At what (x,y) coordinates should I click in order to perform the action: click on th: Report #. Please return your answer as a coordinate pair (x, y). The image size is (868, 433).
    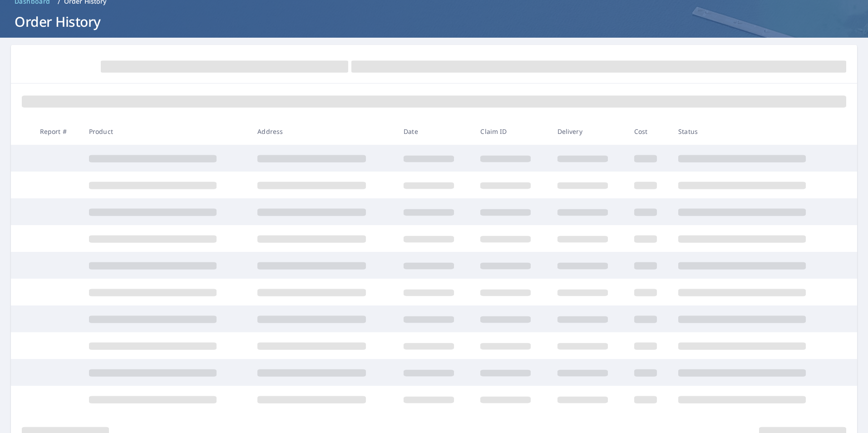
    Looking at the image, I should click on (57, 131).